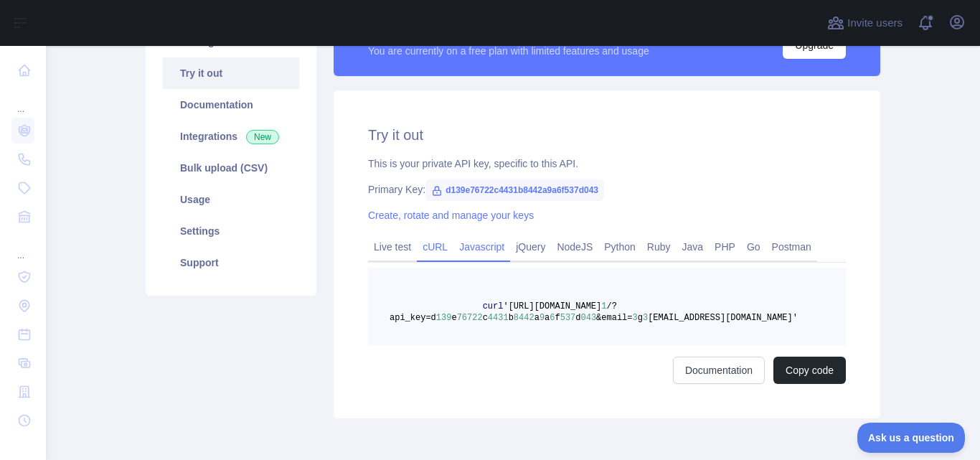 The image size is (980, 460). Describe the element at coordinates (607, 135) in the screenshot. I see `h2: Try it out` at that location.